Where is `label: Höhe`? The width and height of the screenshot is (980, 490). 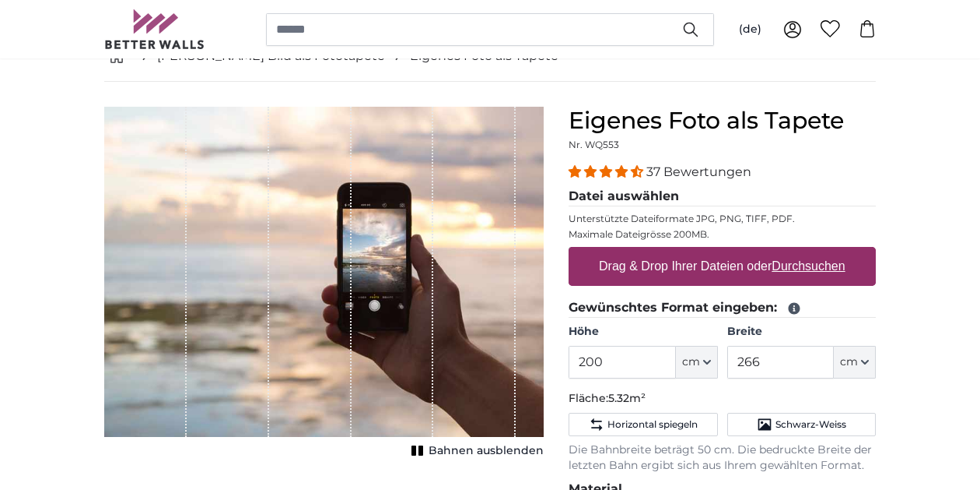
label: Höhe is located at coordinates (643, 332).